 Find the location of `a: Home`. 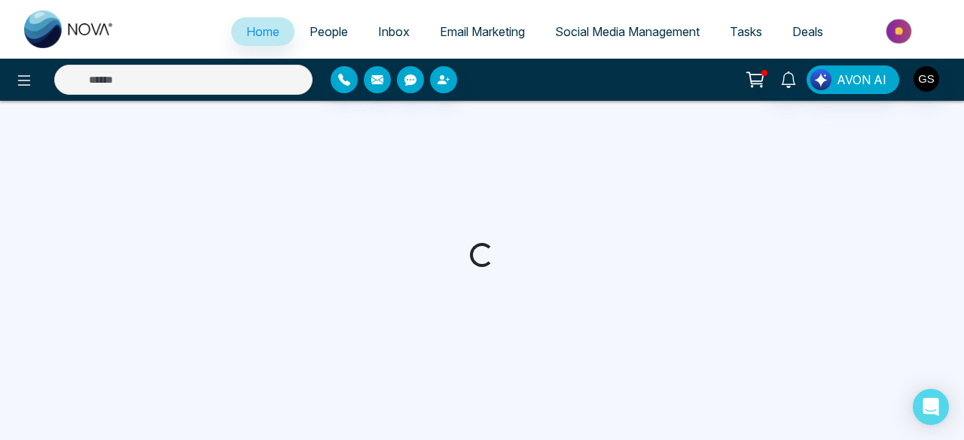

a: Home is located at coordinates (263, 32).